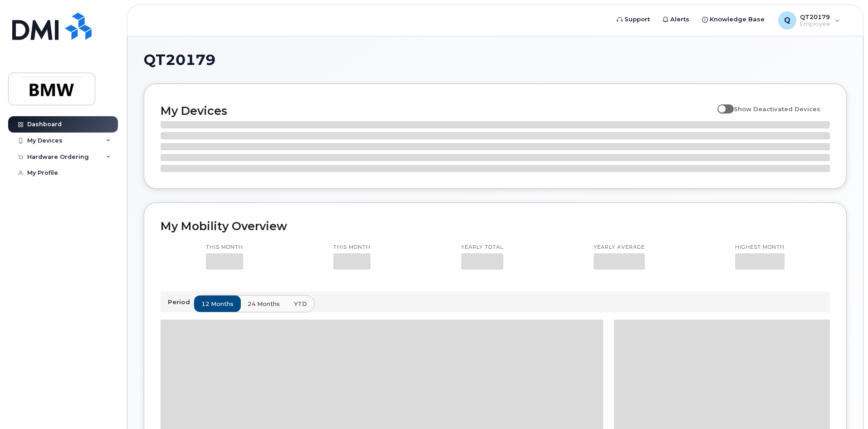  I want to click on p: Yearly average, so click(619, 248).